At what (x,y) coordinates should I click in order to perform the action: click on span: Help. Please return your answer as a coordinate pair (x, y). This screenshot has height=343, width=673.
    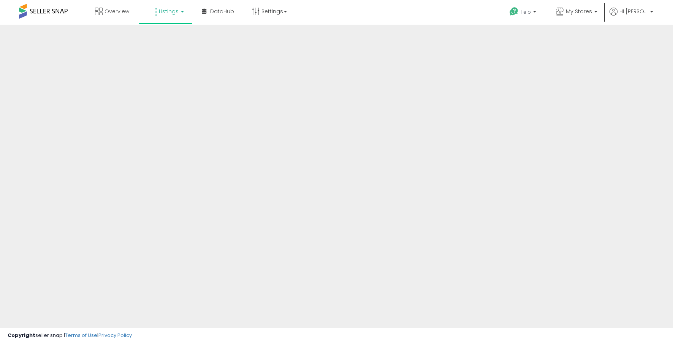
    Looking at the image, I should click on (525, 12).